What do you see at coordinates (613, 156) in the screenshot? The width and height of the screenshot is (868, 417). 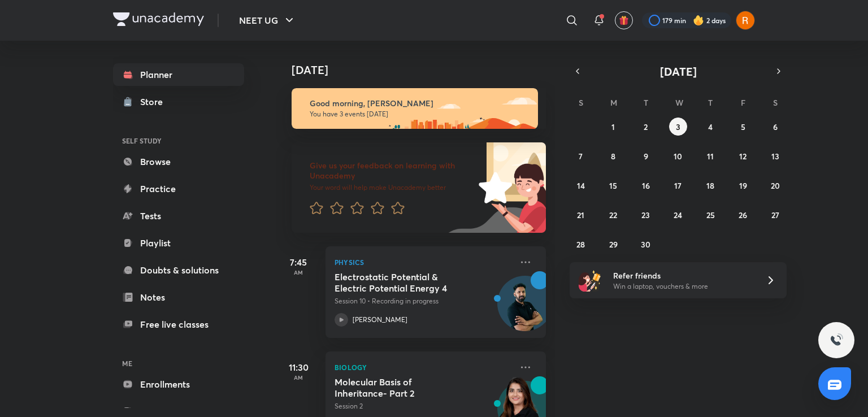 I see `button: September 8, 2025` at bounding box center [613, 156].